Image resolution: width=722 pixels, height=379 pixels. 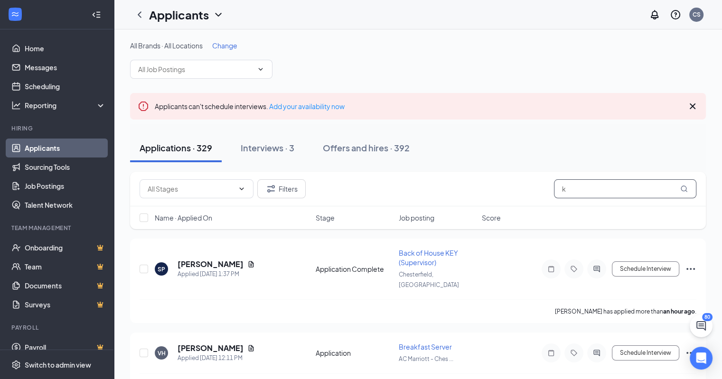 What do you see at coordinates (15, 14) in the screenshot?
I see `svg: WorkstreamLogo` at bounding box center [15, 14].